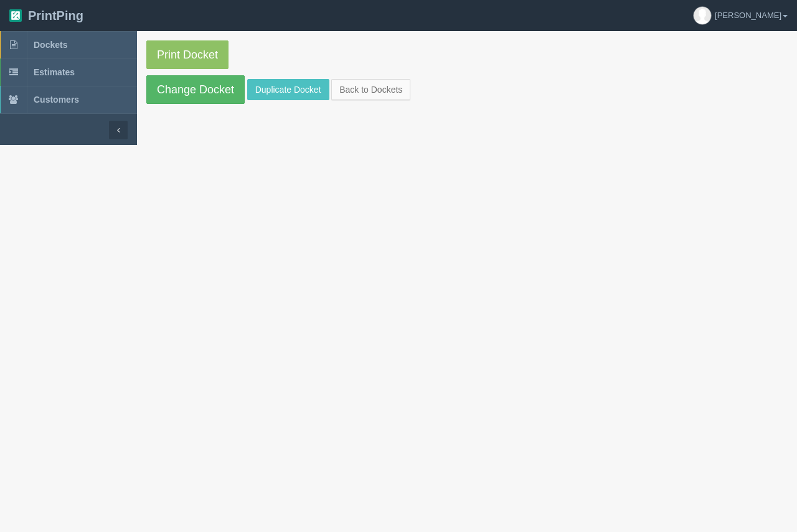 The height and width of the screenshot is (532, 797). Describe the element at coordinates (196, 89) in the screenshot. I see `a: Change Docket` at that location.